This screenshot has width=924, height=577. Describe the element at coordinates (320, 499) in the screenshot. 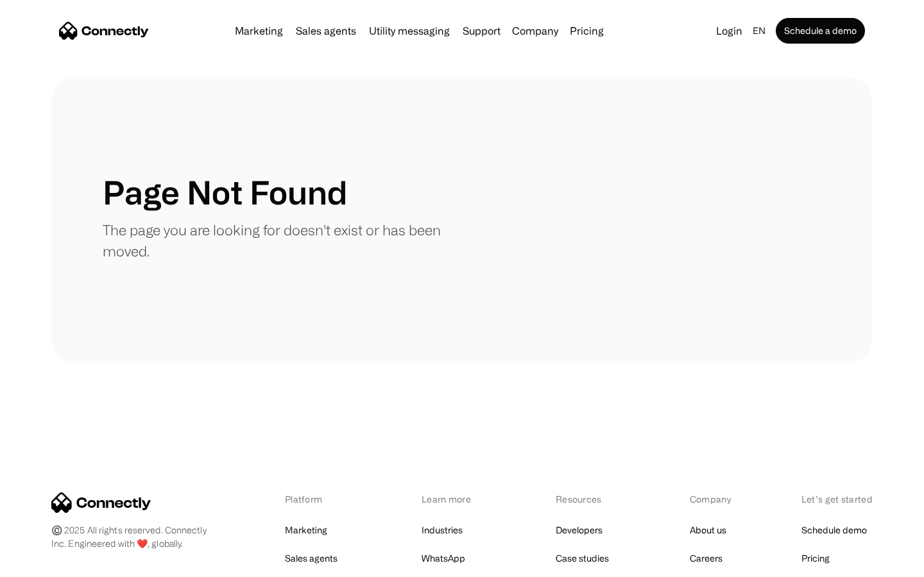

I see `div: Platform` at that location.